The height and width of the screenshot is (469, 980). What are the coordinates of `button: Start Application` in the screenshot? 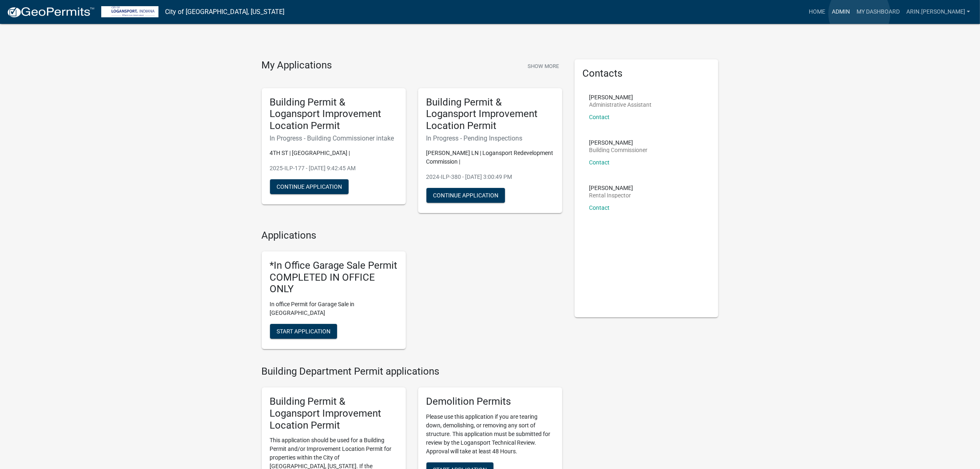 It's located at (304, 331).